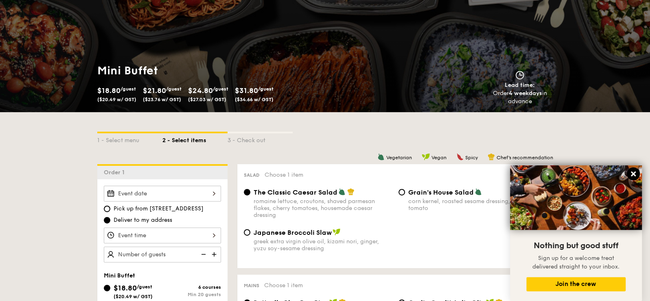 The height and width of the screenshot is (301, 650). What do you see at coordinates (207, 100) in the screenshot?
I see `span: ($27.03 w/ GST)` at bounding box center [207, 100].